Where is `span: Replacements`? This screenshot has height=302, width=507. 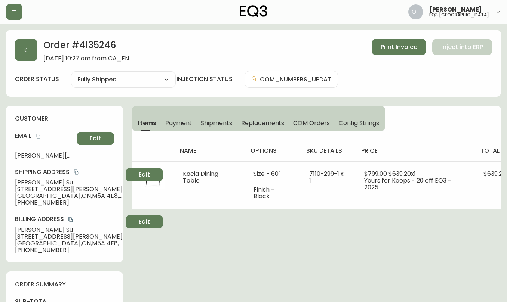 span: Replacements is located at coordinates (262, 123).